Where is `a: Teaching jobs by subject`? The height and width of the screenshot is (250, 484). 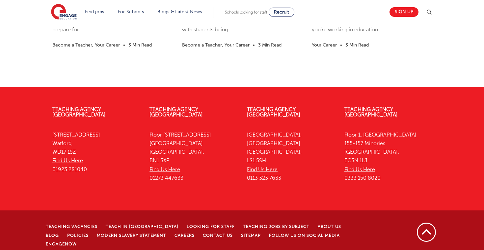 a: Teaching jobs by subject is located at coordinates (276, 226).